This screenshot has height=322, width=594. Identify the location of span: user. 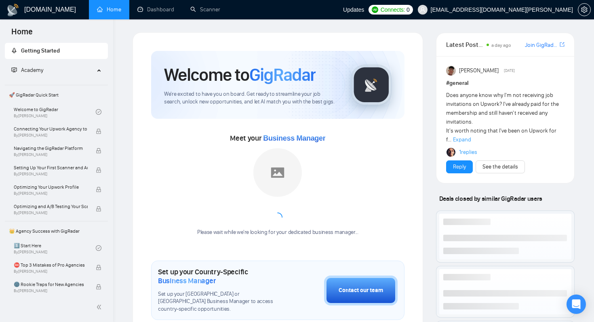
(423, 10).